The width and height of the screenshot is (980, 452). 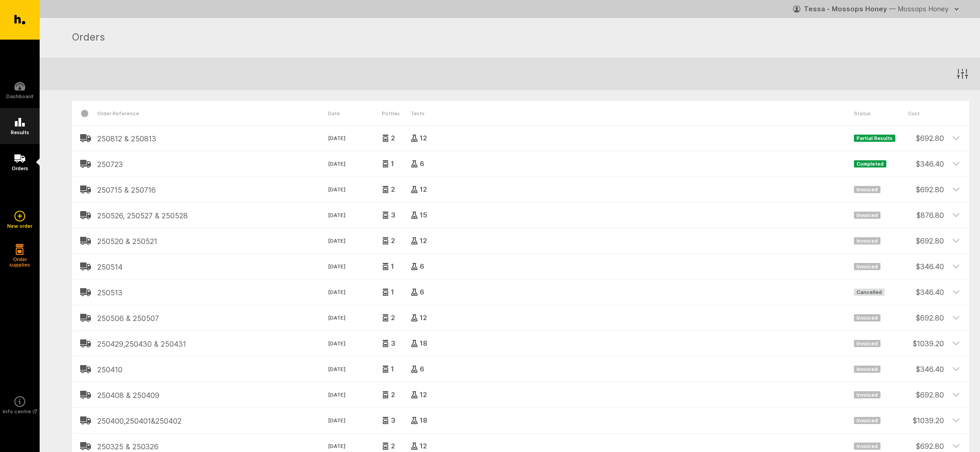 What do you see at coordinates (213, 216) in the screenshot?
I see `h2: 250526, 250527 & 250528` at bounding box center [213, 216].